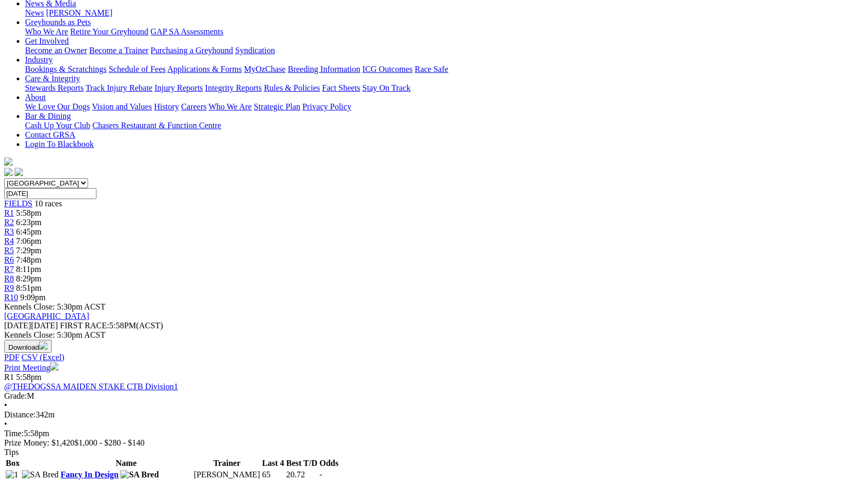 This screenshot has height=481, width=868. What do you see at coordinates (324, 68) in the screenshot?
I see `a: Breeding Information` at bounding box center [324, 68].